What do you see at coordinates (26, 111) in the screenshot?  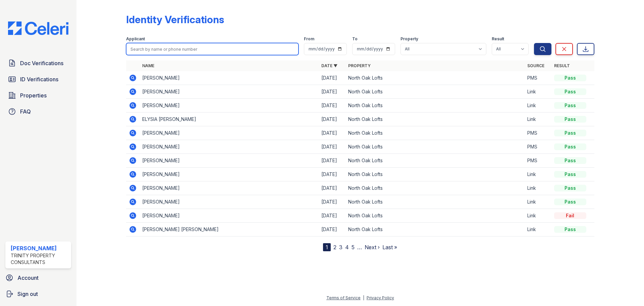 I see `span: FAQ` at bounding box center [26, 111].